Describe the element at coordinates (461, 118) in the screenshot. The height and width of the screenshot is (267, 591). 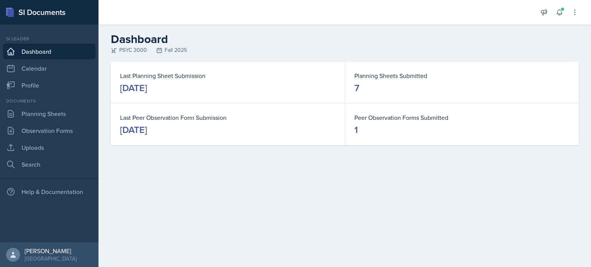
I see `dt: Peer Observation Forms Submitted` at that location.